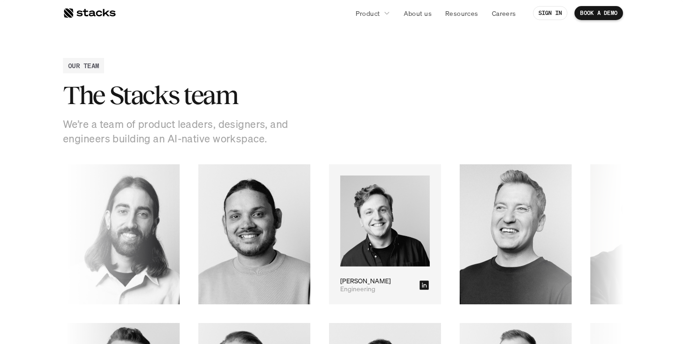 The height and width of the screenshot is (344, 686). Describe the element at coordinates (462, 13) in the screenshot. I see `a: Resources` at that location.